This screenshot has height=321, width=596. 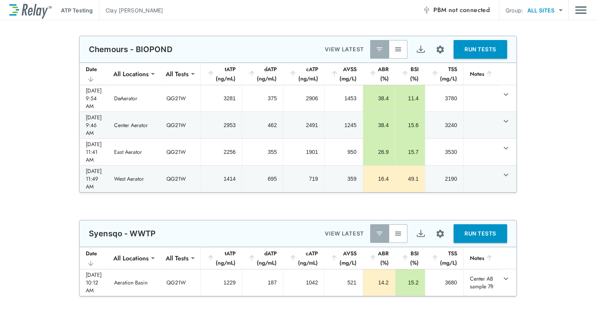 I want to click on div: 3530, so click(x=444, y=152).